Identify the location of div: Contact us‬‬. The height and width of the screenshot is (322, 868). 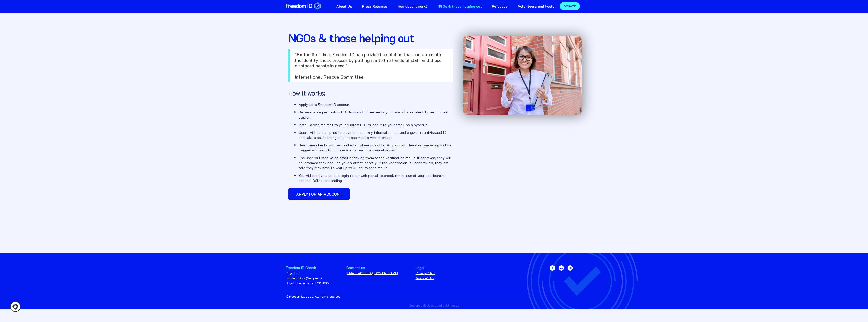
(372, 268).